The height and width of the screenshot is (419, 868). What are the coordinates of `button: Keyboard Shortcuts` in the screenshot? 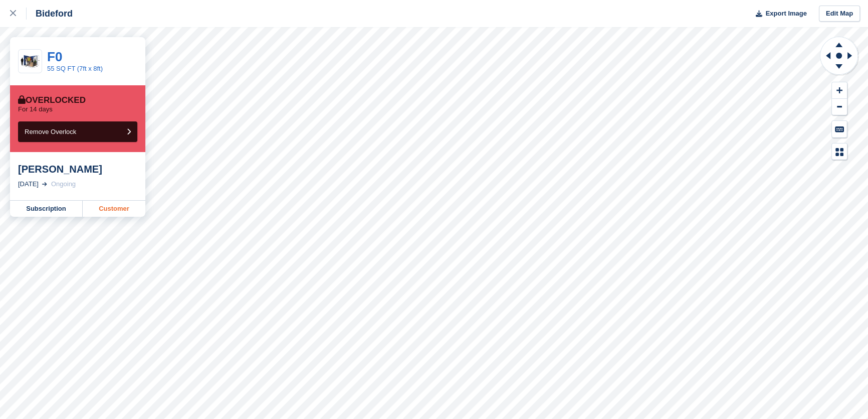 It's located at (839, 129).